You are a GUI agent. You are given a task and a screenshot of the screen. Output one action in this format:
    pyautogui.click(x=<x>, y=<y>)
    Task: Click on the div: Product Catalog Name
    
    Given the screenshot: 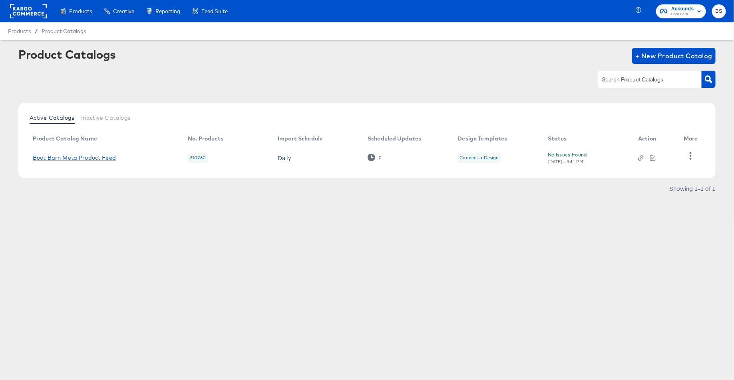 What is the action you would take?
    pyautogui.click(x=65, y=139)
    